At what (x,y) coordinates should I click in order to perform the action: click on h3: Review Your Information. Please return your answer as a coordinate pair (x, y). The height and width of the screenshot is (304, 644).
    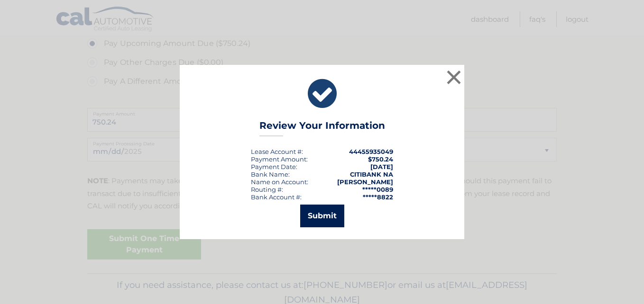
    Looking at the image, I should click on (322, 128).